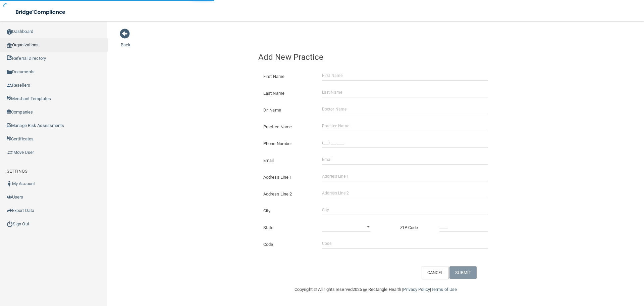  What do you see at coordinates (405, 126) in the screenshot?
I see `input: Practice Name` at bounding box center [405, 126].